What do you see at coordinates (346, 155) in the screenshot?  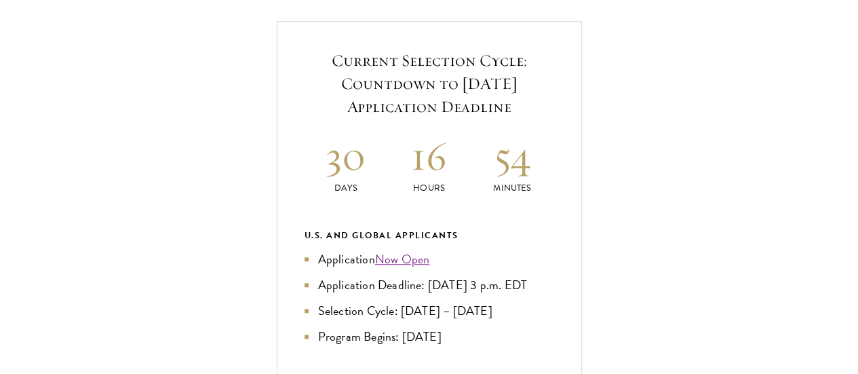 I see `h2: 30` at bounding box center [346, 155].